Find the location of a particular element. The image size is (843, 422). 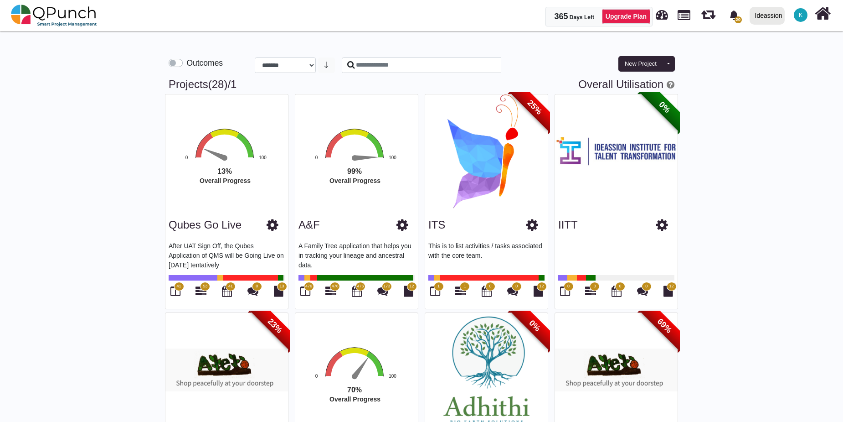

a: K is located at coordinates (801, 15).